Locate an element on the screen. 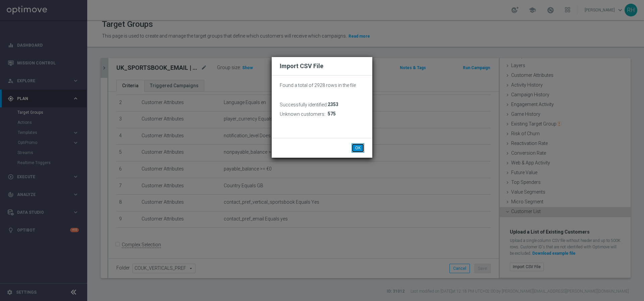  h2: Import CSV File is located at coordinates (322, 66).